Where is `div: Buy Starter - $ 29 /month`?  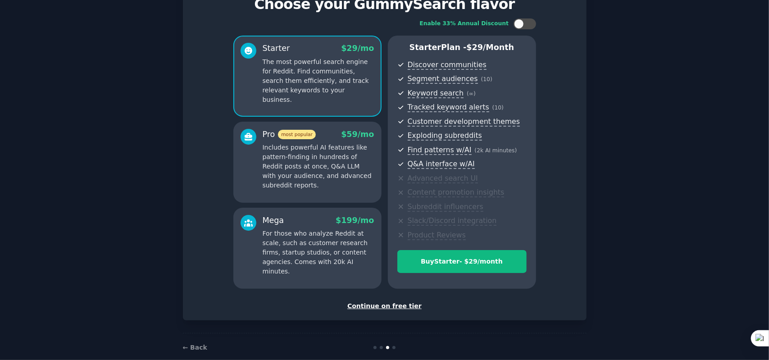 div: Buy Starter - $ 29 /month is located at coordinates (462, 261).